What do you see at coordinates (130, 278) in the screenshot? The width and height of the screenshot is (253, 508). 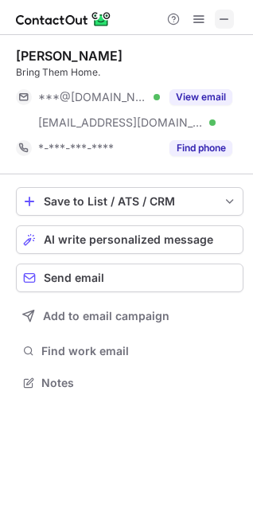 I see `button: Send email` at bounding box center [130, 278].